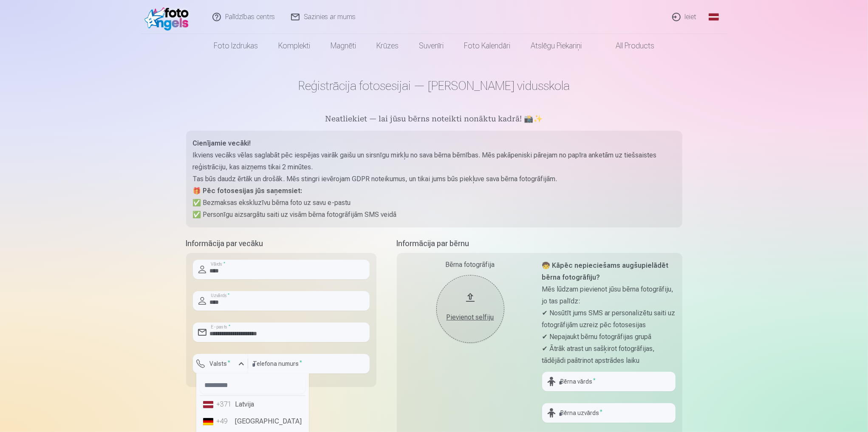 The height and width of the screenshot is (432, 868). Describe the element at coordinates (221, 364) in the screenshot. I see `button: Valsts*` at that location.